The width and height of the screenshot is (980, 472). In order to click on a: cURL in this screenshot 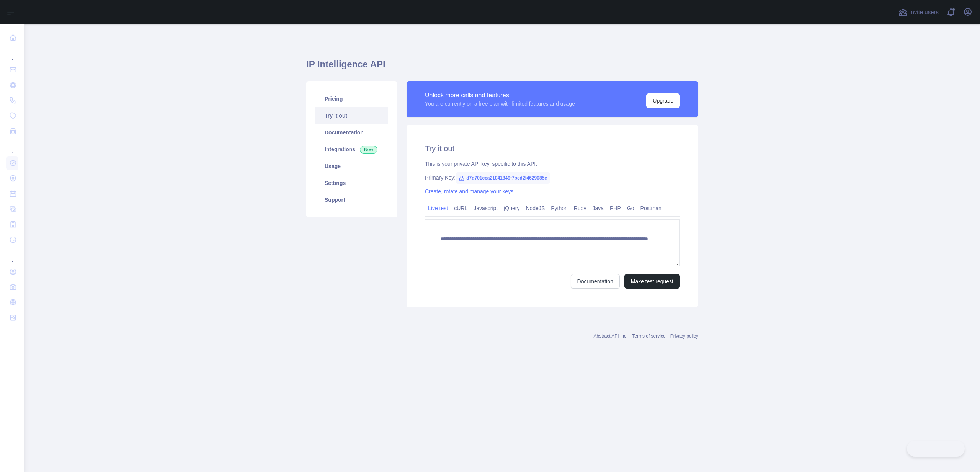, I will do `click(461, 208)`.